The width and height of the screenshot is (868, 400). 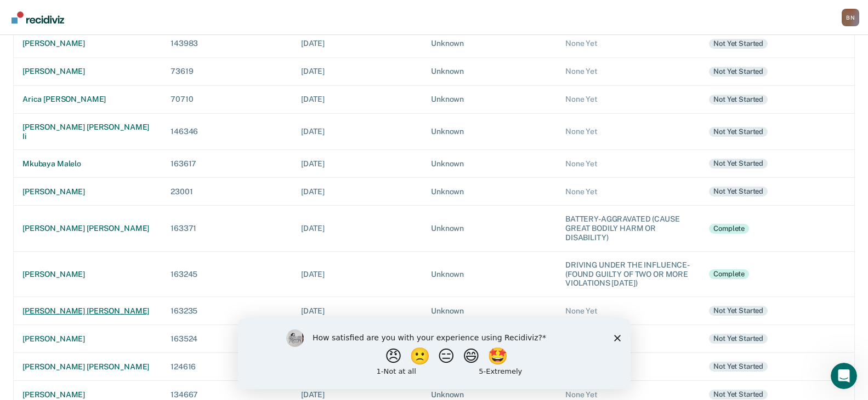 What do you see at coordinates (227, 339) in the screenshot?
I see `td: 163524` at bounding box center [227, 339].